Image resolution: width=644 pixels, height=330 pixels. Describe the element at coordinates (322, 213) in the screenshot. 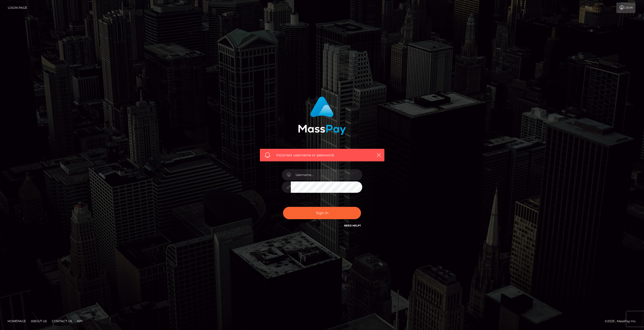

I see `button: Sign in` at that location.